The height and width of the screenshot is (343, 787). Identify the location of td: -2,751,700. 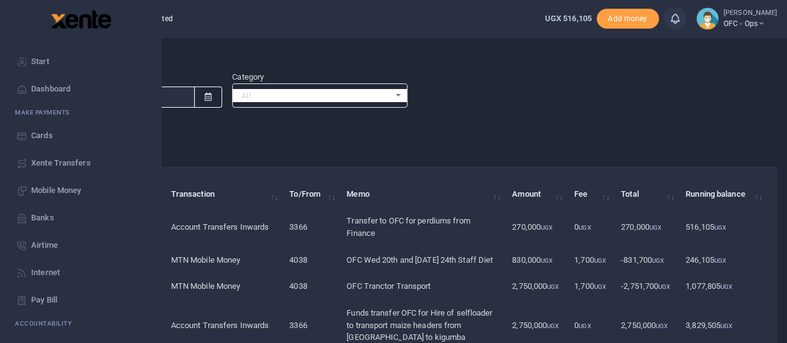
(646, 286).